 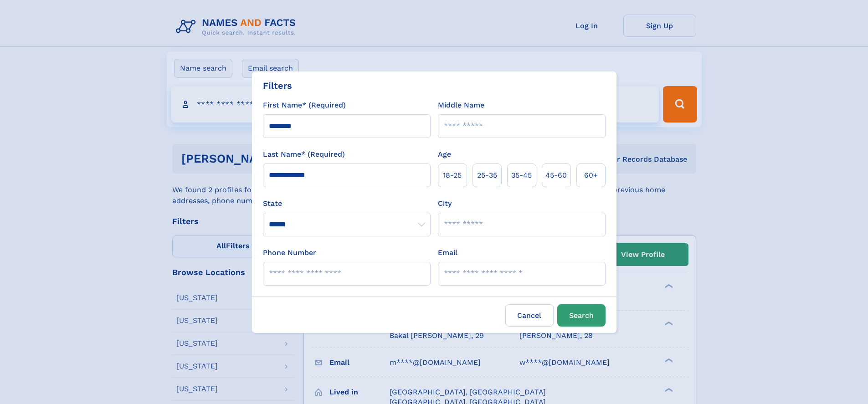 What do you see at coordinates (487, 176) in the screenshot?
I see `span: 25‑35` at bounding box center [487, 176].